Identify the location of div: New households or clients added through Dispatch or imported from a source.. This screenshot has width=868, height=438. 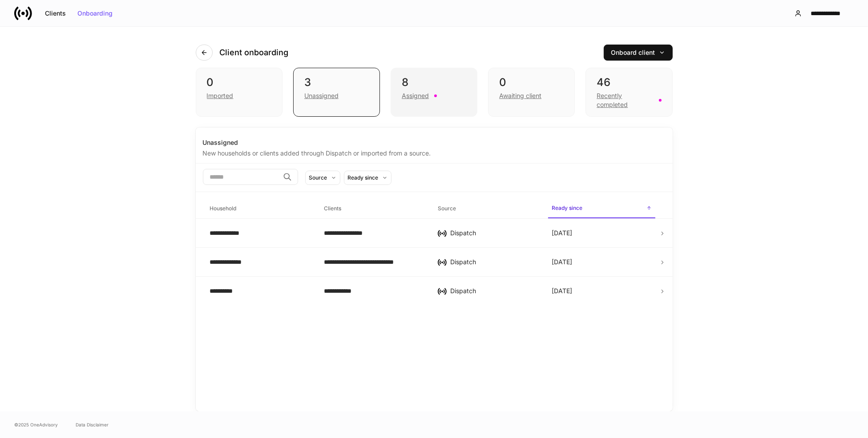
(434, 153).